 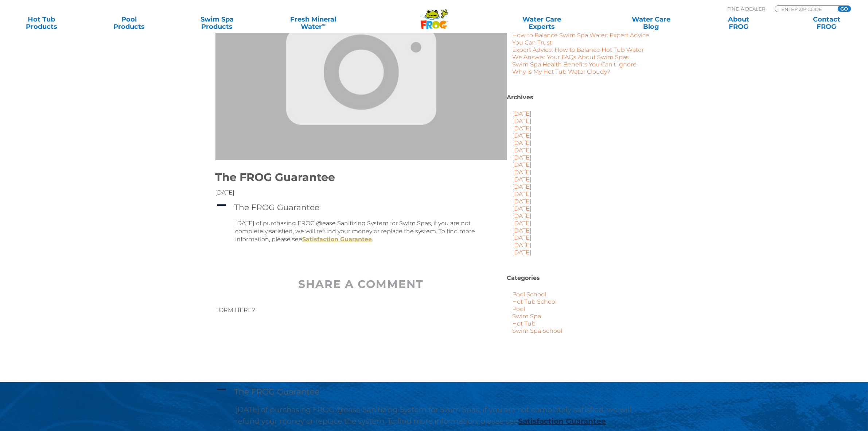 I want to click on a: Pool School, so click(x=530, y=294).